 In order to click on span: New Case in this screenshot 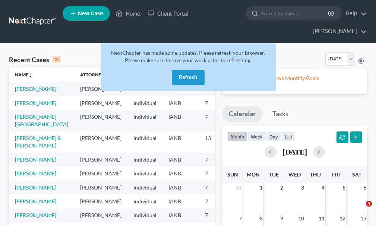, I will do `click(90, 13)`.